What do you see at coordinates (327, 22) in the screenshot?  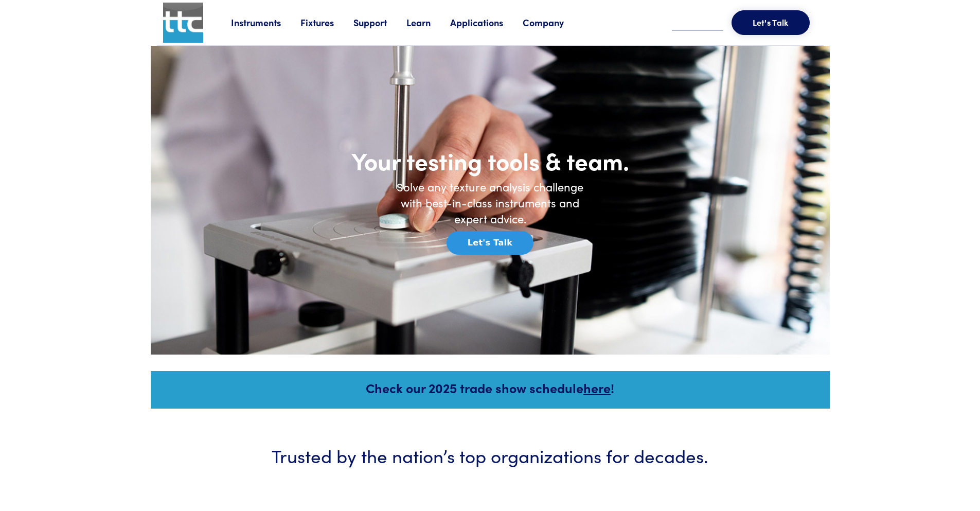 I see `a: Fixtures` at bounding box center [327, 22].